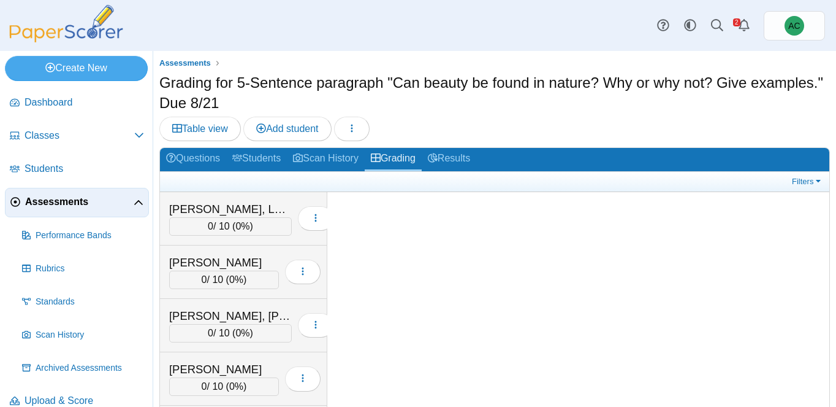 This screenshot has height=407, width=836. Describe the element at coordinates (449, 159) in the screenshot. I see `a: Results` at that location.